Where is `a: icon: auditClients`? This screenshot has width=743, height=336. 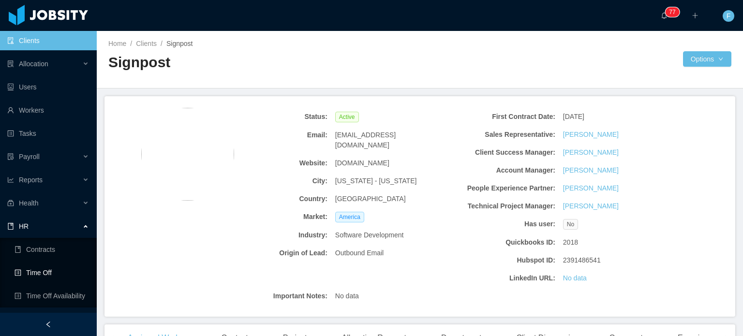
a: icon: auditClients is located at coordinates (48, 41).